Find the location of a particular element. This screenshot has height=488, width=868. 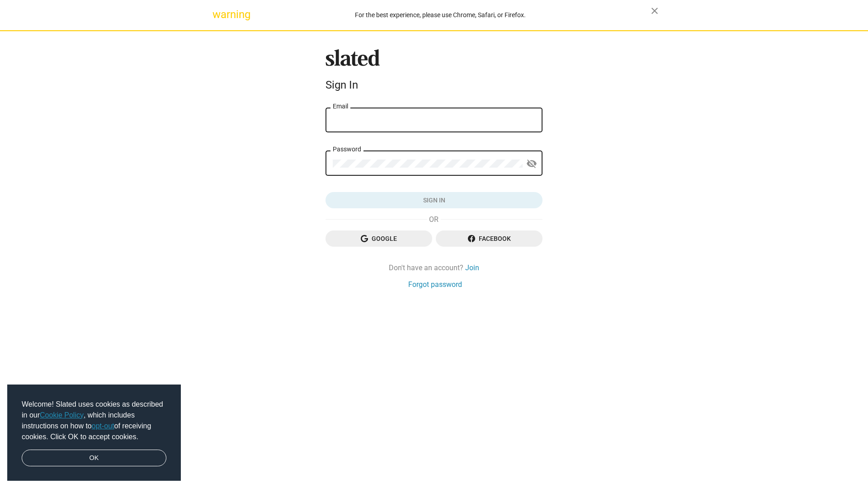

mat-icon: close is located at coordinates (654, 11).